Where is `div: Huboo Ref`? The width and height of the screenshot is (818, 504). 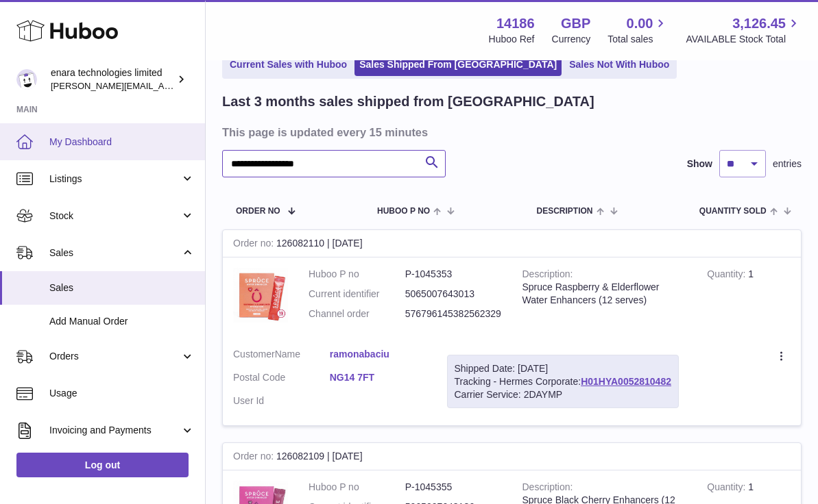
div: Huboo Ref is located at coordinates (511, 39).